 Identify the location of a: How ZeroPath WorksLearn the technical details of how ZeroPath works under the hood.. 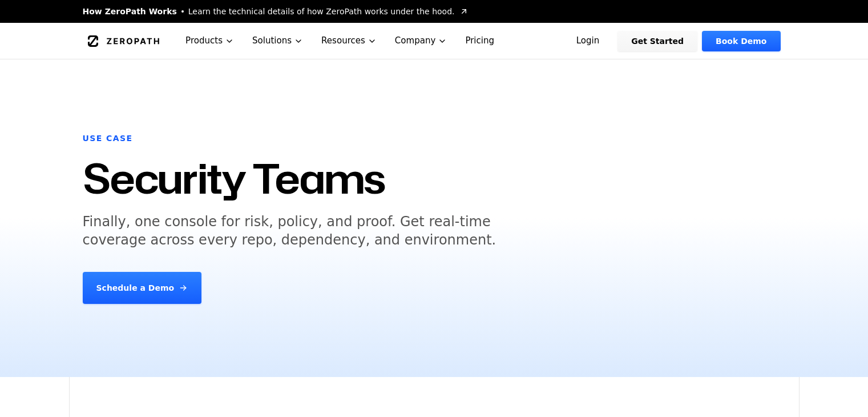
(276, 12).